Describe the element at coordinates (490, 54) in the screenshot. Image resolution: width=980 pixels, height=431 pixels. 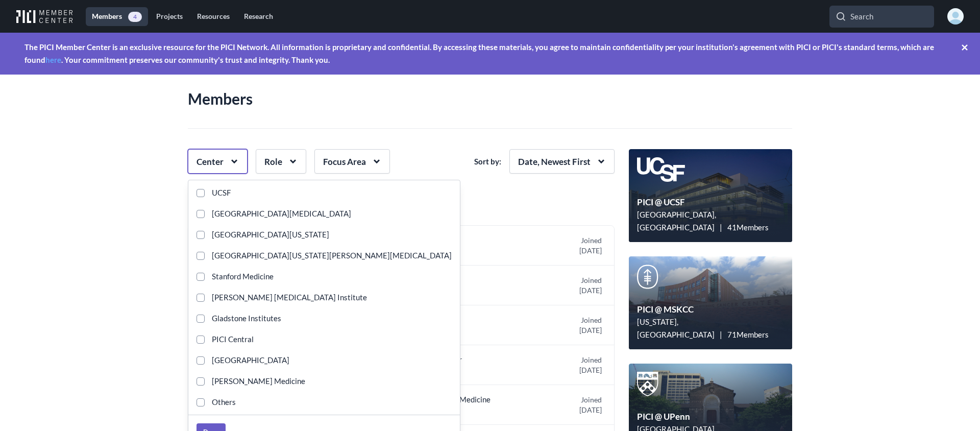
I see `p: The PICI Member Center is an exclusive resource for the PICI Network. All information is propriet...` at that location.